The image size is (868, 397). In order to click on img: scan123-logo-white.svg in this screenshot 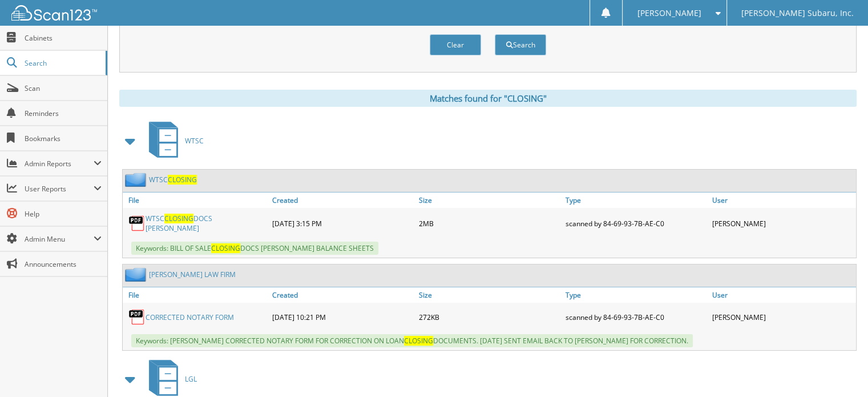, I will do `click(54, 12)`.